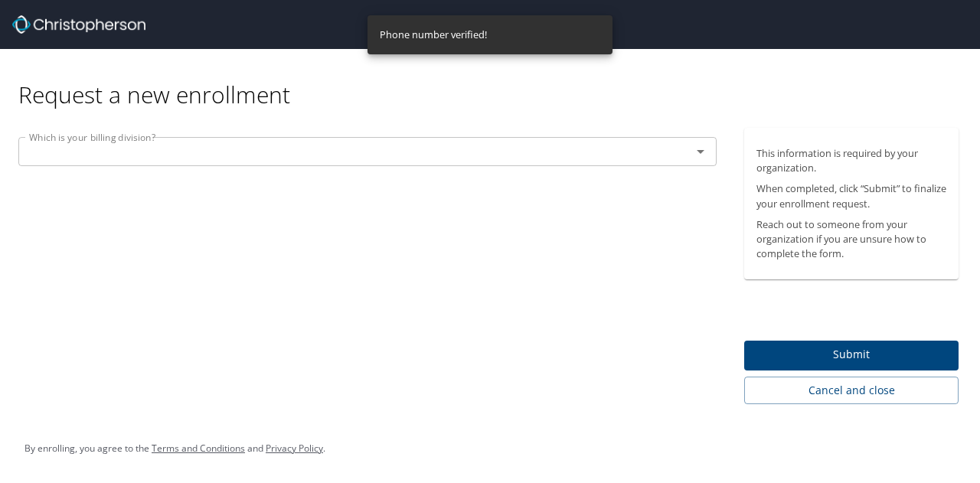 The width and height of the screenshot is (980, 483). I want to click on a: Privacy Policy, so click(294, 447).